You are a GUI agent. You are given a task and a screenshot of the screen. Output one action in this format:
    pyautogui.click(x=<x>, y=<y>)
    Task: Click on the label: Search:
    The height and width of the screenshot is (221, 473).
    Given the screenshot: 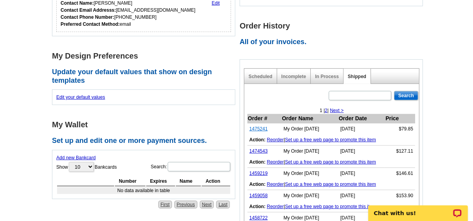 What is the action you would take?
    pyautogui.click(x=191, y=167)
    